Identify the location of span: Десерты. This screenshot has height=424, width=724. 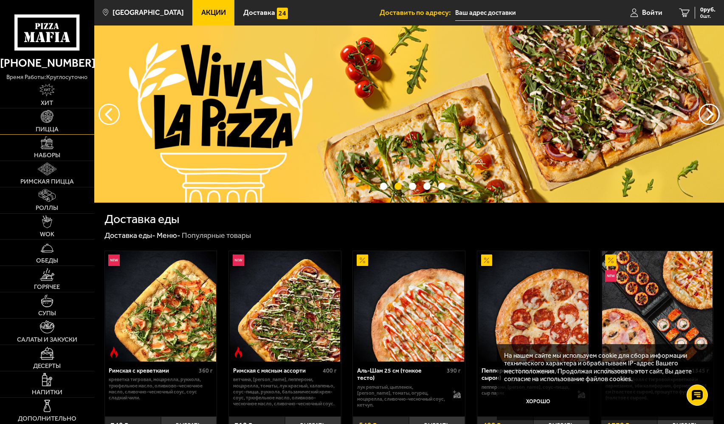
(47, 366).